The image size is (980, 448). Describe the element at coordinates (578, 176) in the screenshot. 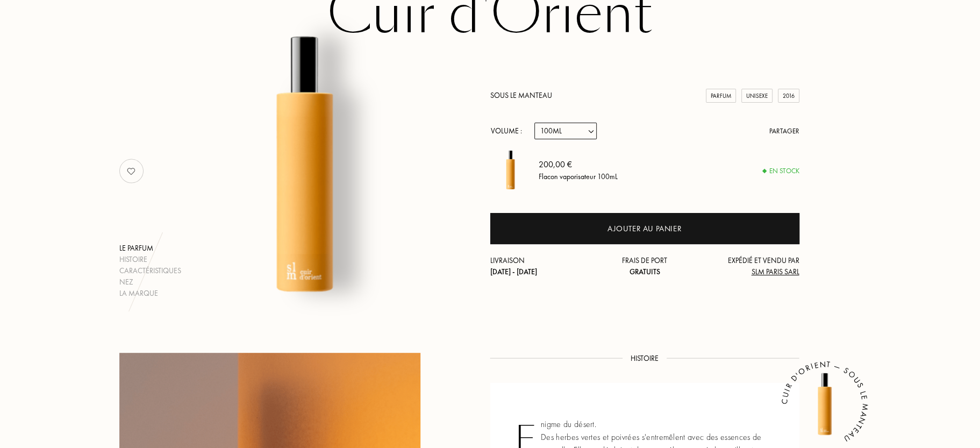

I see `div: Flacon vaporisateur 100mL` at that location.